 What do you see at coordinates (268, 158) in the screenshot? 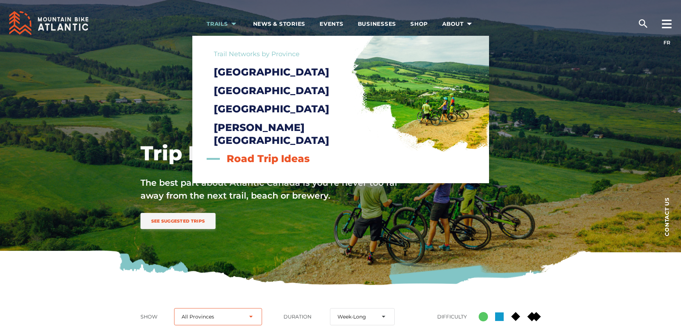
I see `span: Road Trip Ideas` at bounding box center [268, 158].